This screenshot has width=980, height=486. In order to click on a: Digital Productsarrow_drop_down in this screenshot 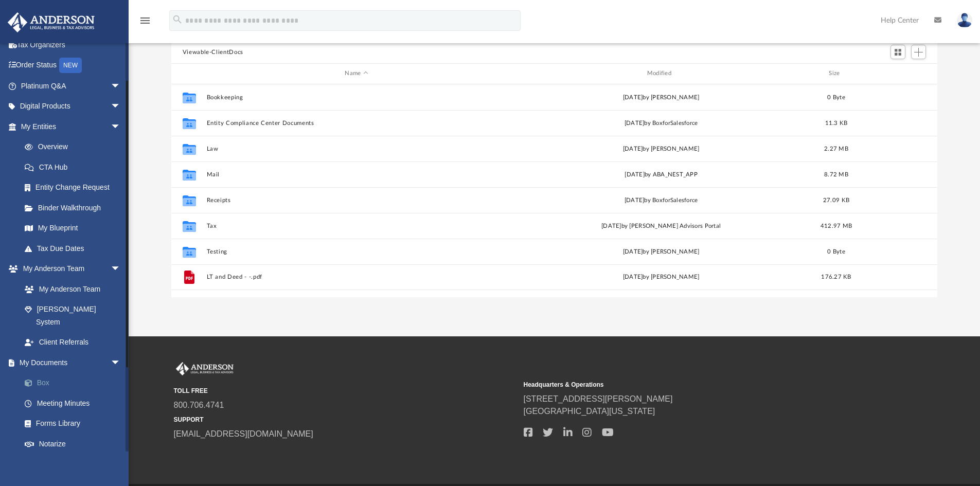, I will do `click(71, 106)`.